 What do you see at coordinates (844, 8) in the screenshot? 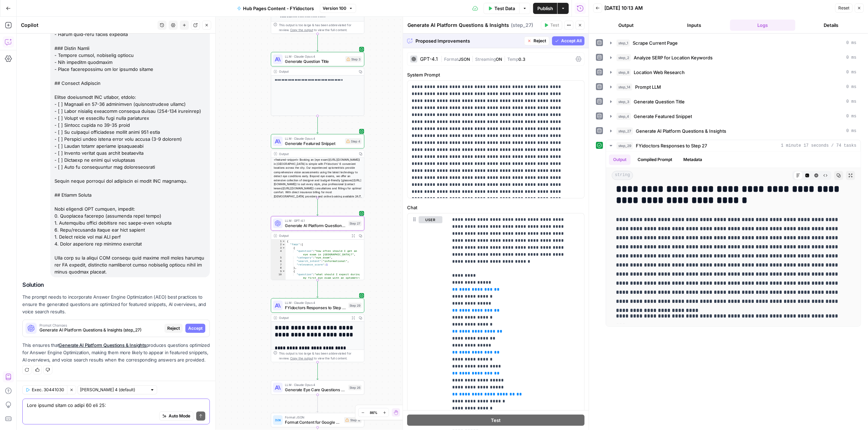
I see `span: Reset` at bounding box center [844, 8].